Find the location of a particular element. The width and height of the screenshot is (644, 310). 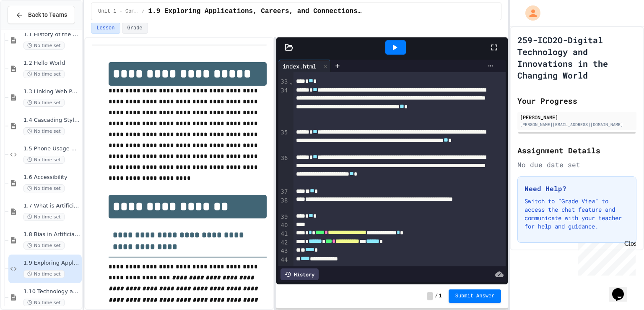

div: 33 is located at coordinates (283, 82).